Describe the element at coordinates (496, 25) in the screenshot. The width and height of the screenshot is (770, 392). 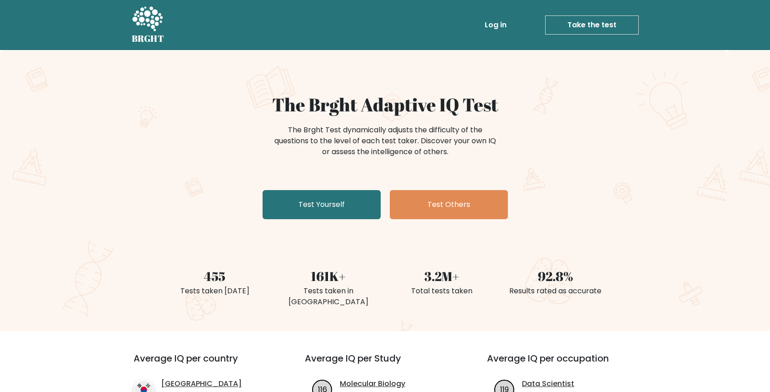
I see `a: Log in` at that location.